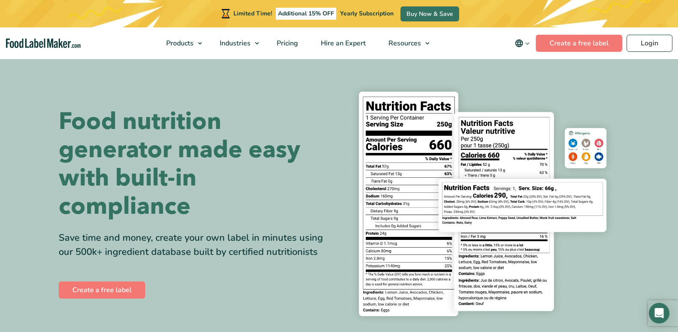 This screenshot has height=332, width=678. I want to click on span: Resources, so click(404, 43).